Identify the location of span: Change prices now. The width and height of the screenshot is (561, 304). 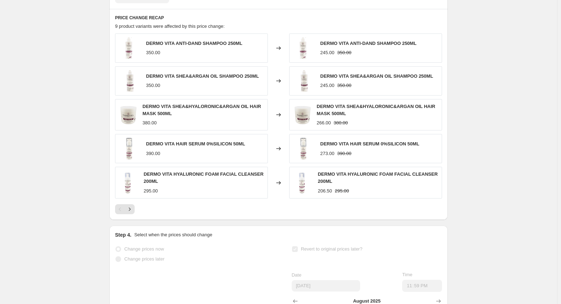
(144, 249).